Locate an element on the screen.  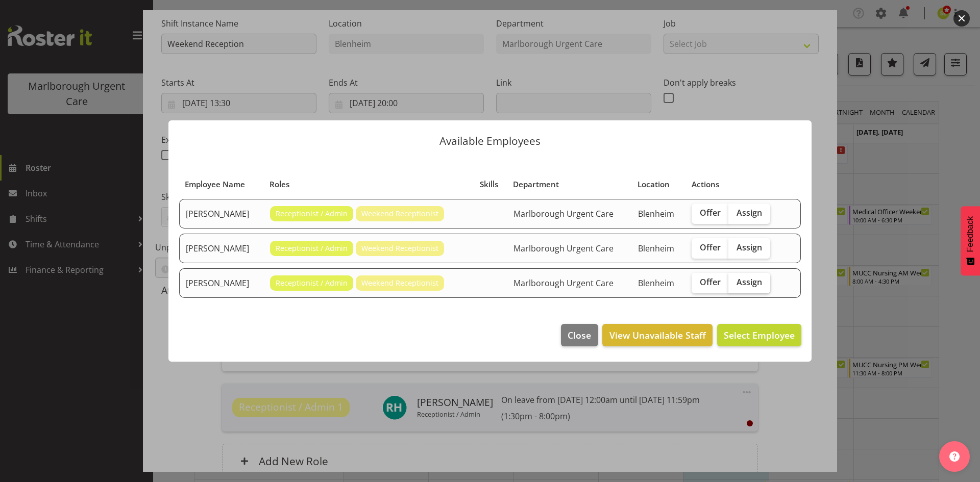
span: View Unavailable Staff is located at coordinates (657, 335).